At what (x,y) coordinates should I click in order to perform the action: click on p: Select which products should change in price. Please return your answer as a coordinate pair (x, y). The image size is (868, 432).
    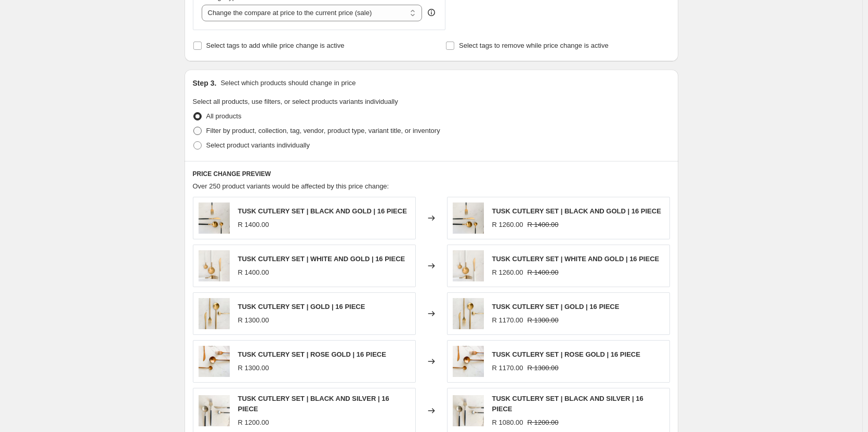
    Looking at the image, I should click on (288, 83).